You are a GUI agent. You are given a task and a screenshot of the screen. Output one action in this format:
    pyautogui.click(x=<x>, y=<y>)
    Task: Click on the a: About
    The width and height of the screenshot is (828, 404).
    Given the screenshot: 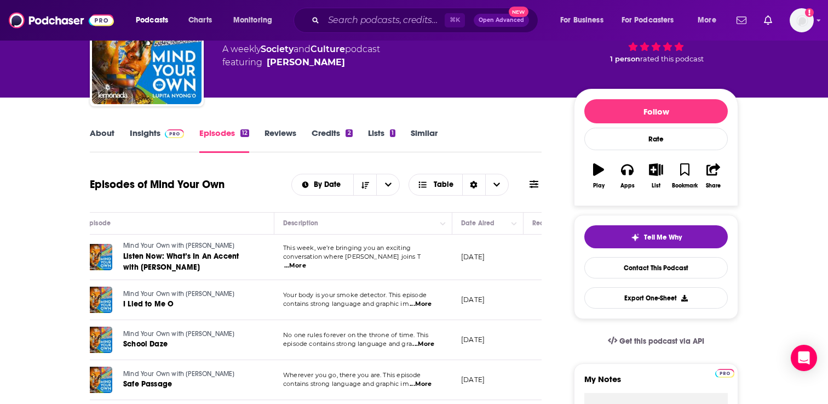 What is the action you would take?
    pyautogui.click(x=102, y=140)
    